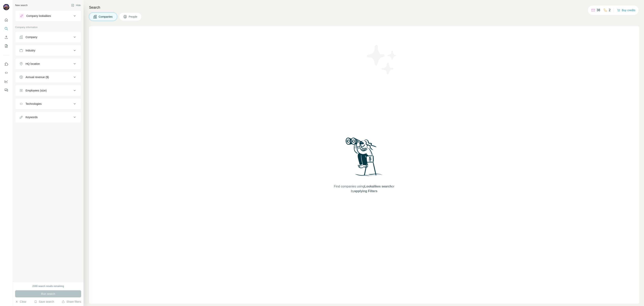 Image resolution: width=644 pixels, height=306 pixels. What do you see at coordinates (48, 117) in the screenshot?
I see `button: Keywords` at bounding box center [48, 117].